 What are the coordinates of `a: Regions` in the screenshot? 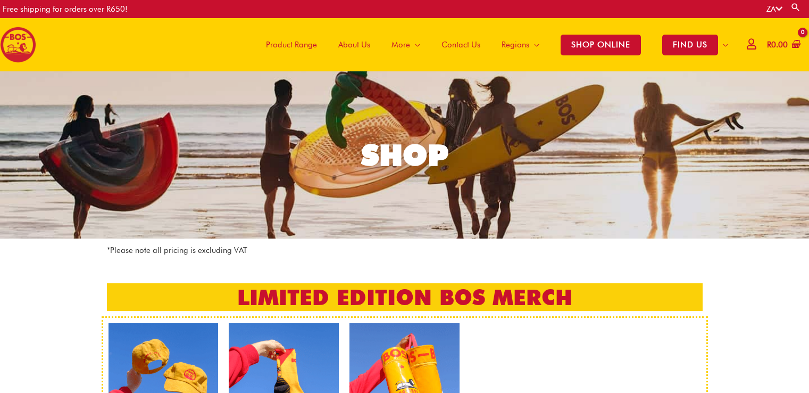 It's located at (520, 45).